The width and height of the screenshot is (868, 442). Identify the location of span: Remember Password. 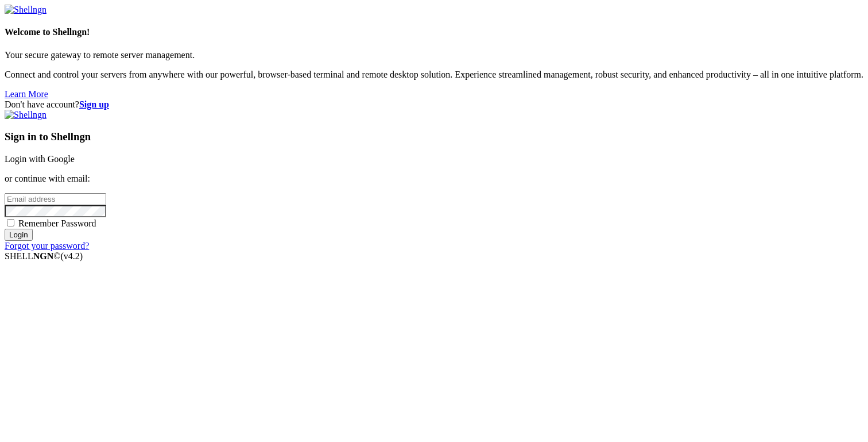
(57, 223).